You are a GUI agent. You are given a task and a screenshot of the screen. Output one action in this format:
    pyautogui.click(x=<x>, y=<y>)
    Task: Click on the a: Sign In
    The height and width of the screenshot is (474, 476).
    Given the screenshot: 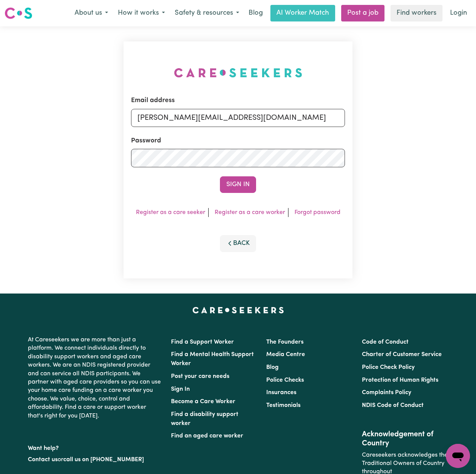 What is the action you would take?
    pyautogui.click(x=180, y=389)
    